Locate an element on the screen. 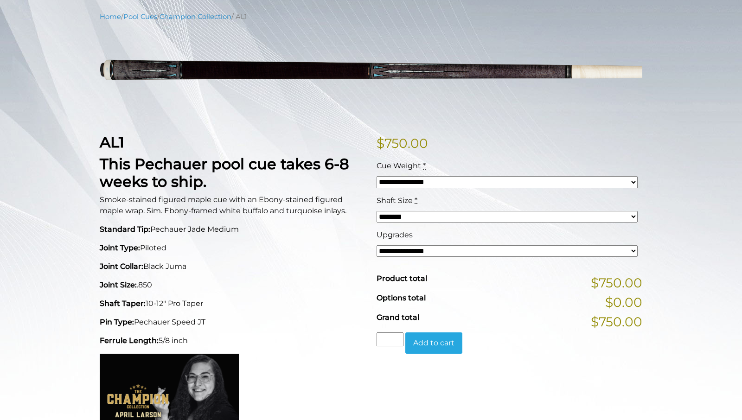 This screenshot has height=420, width=742. span: $0.00 is located at coordinates (624, 302).